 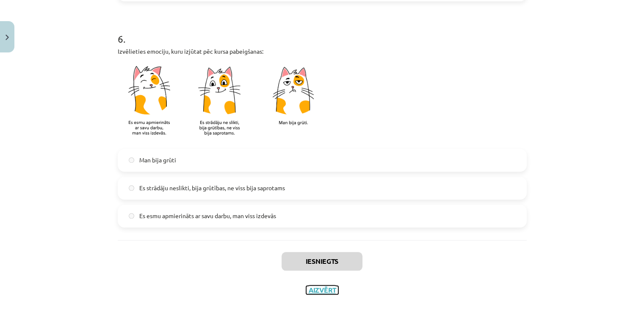 What do you see at coordinates (322, 51) in the screenshot?
I see `p: Izvēlieties emociju, kuru izjūtat pēc kursa pabeigšanas:` at bounding box center [322, 51].